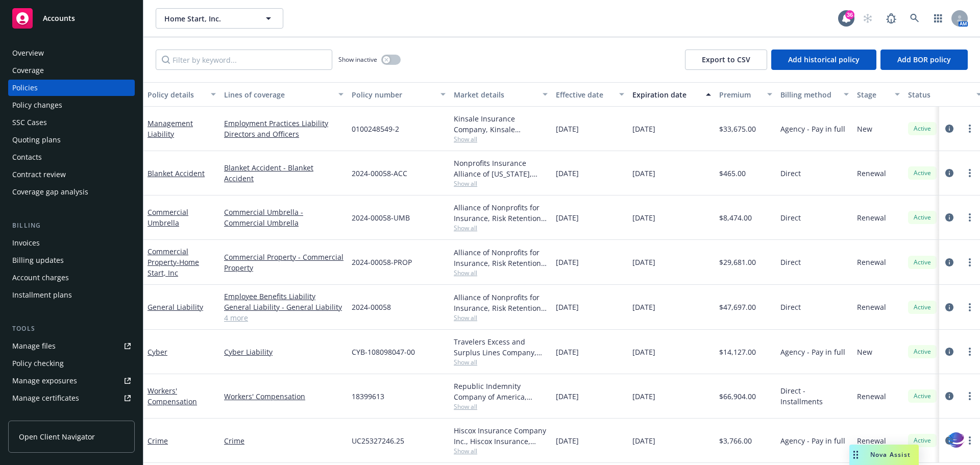 The width and height of the screenshot is (980, 465). Describe the element at coordinates (376, 129) in the screenshot. I see `span: 0100248549-2` at that location.